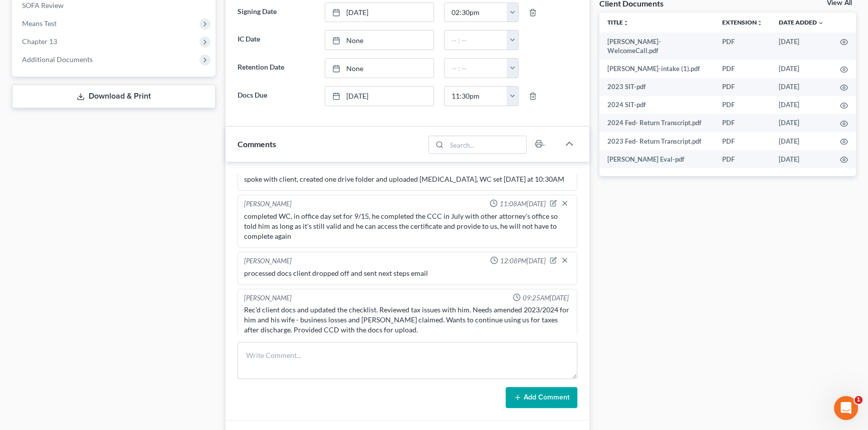  I want to click on a: Titleunfold_more, so click(618, 22).